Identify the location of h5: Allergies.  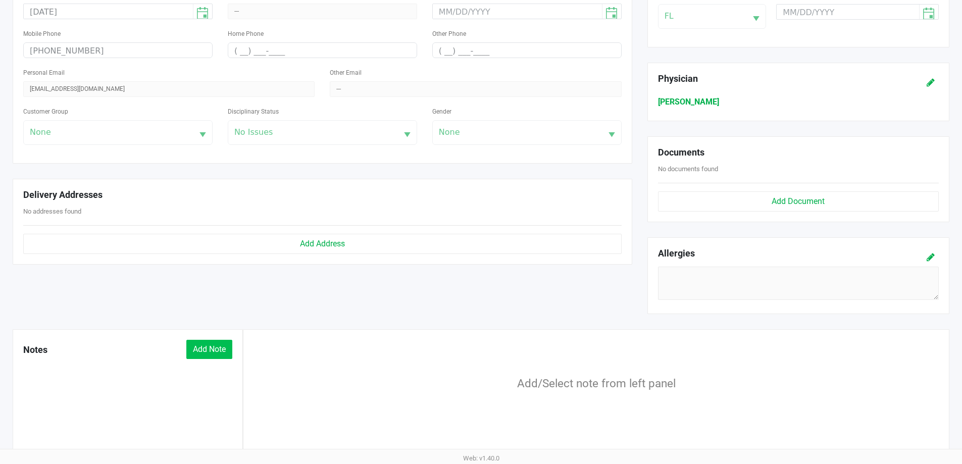
(676, 254).